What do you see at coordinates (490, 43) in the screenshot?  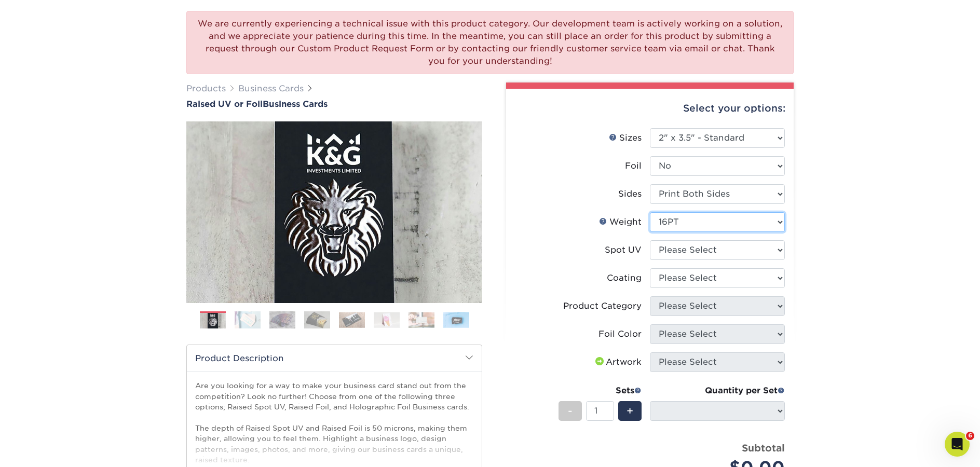 I see `div: We are currently experiencing a technical issue with this product category. Our development team ...` at bounding box center [490, 43].